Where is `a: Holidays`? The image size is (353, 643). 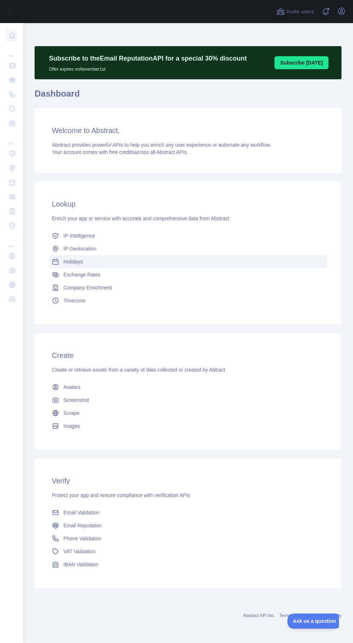
a: Holidays is located at coordinates (188, 262).